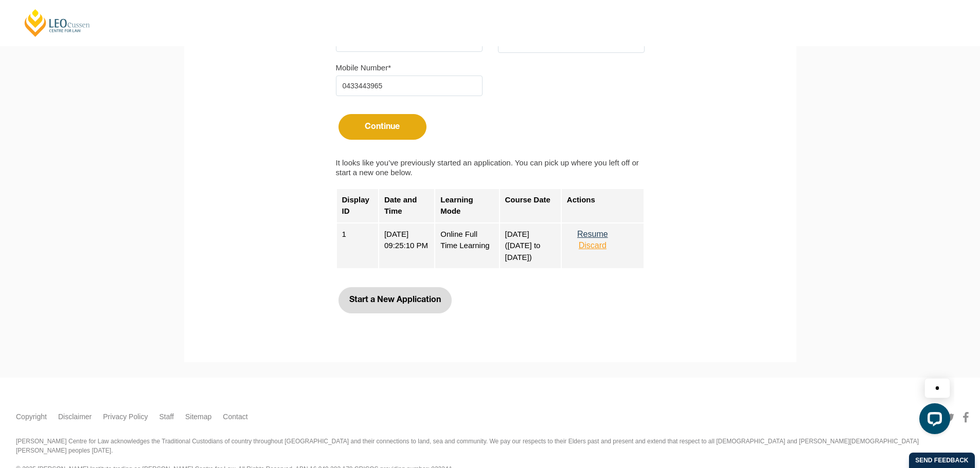  What do you see at coordinates (124, 59) in the screenshot?
I see `button: Open LiveChat chat widget` at bounding box center [124, 59].